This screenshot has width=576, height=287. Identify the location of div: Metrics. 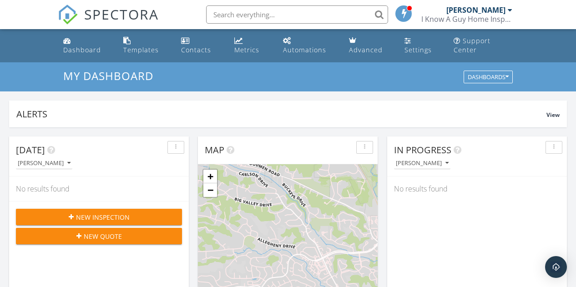
(247, 50).